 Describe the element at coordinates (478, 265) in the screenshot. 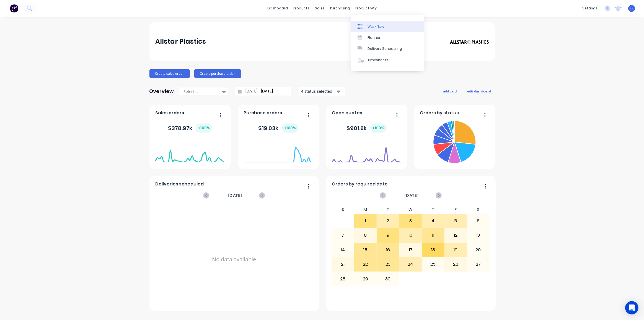

I see `div: 27` at that location.